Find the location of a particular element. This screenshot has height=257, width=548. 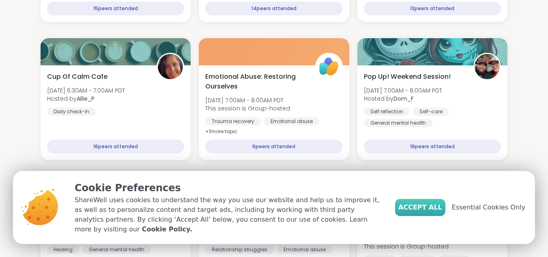

p: Cookie Preferences is located at coordinates (228, 188).